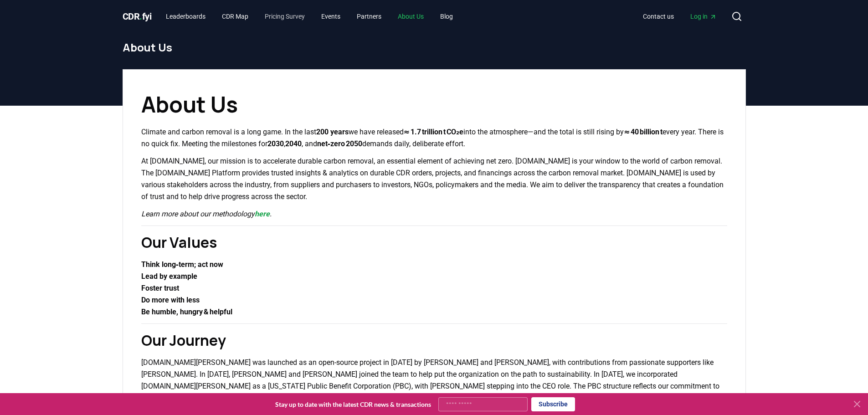 Image resolution: width=868 pixels, height=415 pixels. What do you see at coordinates (658, 17) in the screenshot?
I see `a: Contact us` at bounding box center [658, 17].